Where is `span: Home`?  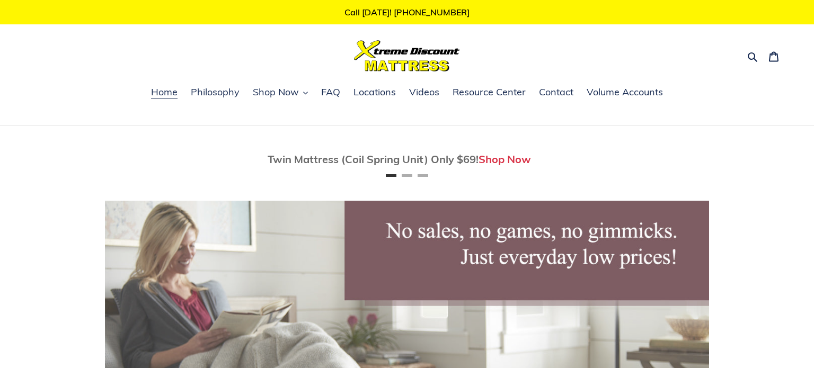
span: Home is located at coordinates (164, 92).